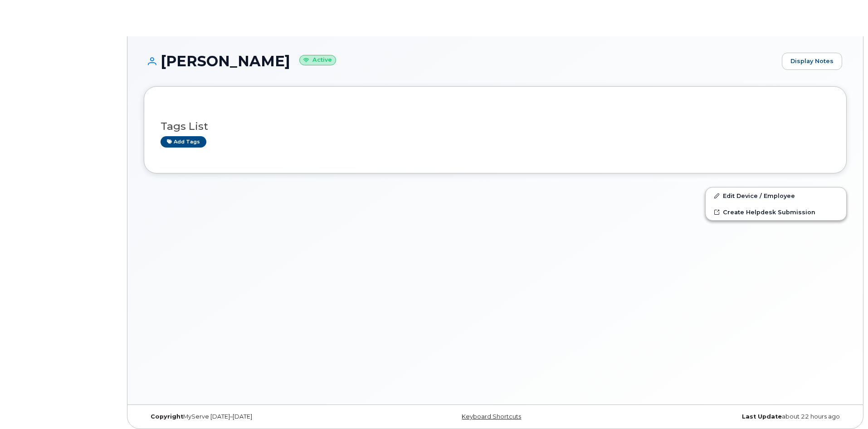 This screenshot has height=429, width=868. What do you see at coordinates (730, 417) in the screenshot?
I see `div: about 22 hours ago` at bounding box center [730, 417].